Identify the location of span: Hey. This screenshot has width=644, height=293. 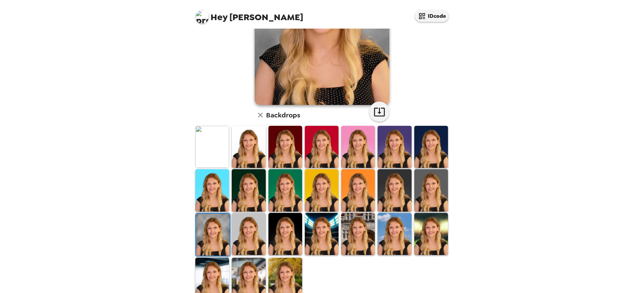
(219, 17).